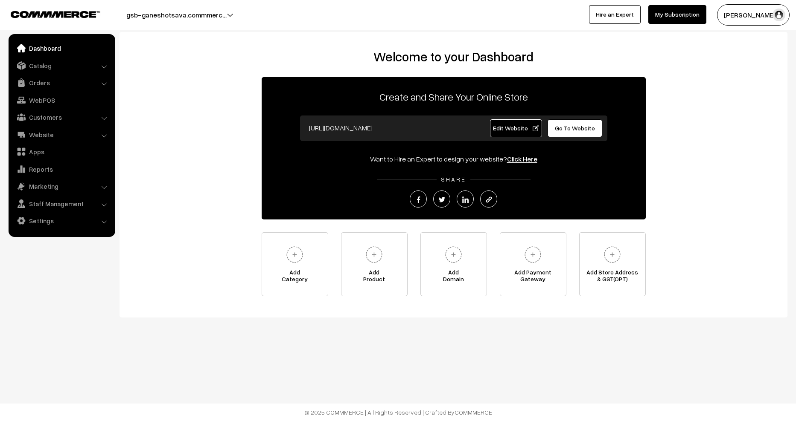  I want to click on span: SHARE, so click(453, 179).